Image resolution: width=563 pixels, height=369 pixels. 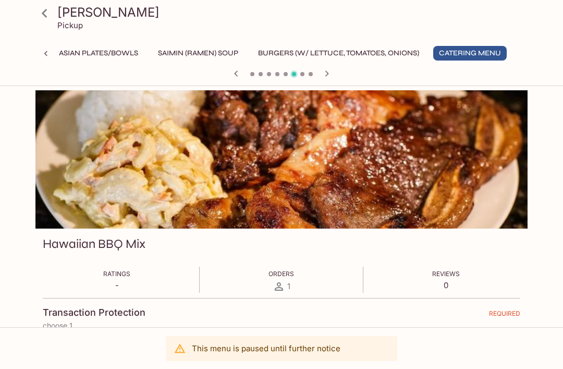 What do you see at coordinates (282, 159) in the screenshot?
I see `div: Hawaiian BBQ Mix` at bounding box center [282, 159].